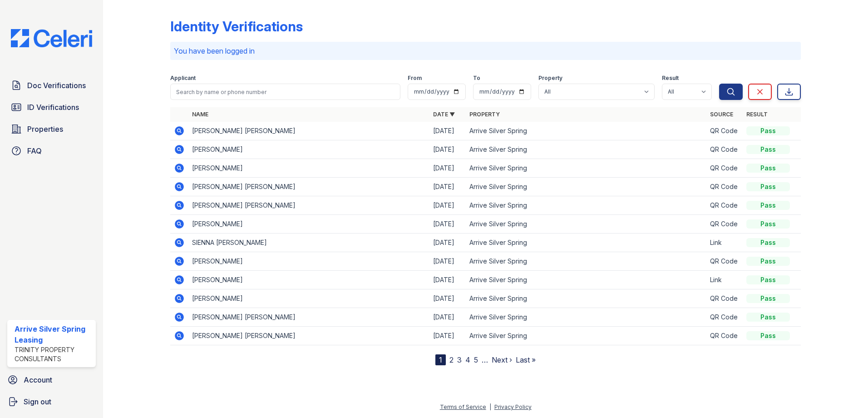 This screenshot has height=418, width=868. Describe the element at coordinates (51, 380) in the screenshot. I see `a: Account` at that location.